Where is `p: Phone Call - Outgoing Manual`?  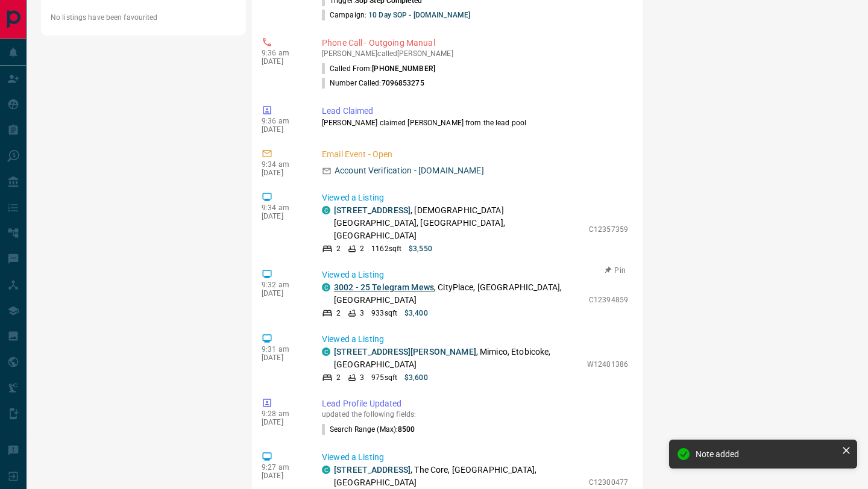 p: Phone Call - Outgoing Manual is located at coordinates (475, 43).